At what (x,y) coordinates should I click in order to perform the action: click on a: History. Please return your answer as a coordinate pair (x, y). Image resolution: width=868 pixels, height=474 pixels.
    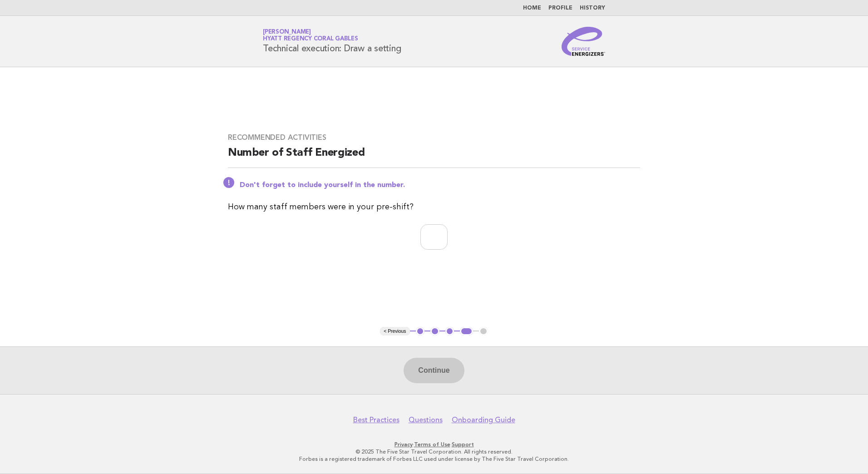
    Looking at the image, I should click on (592, 8).